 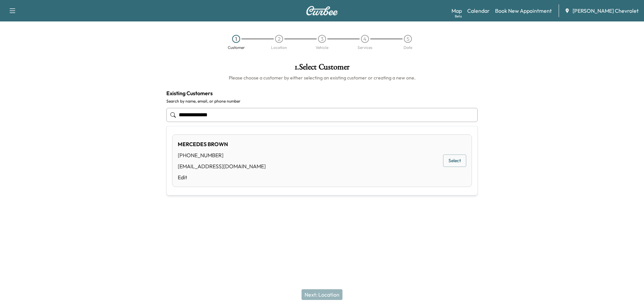 What do you see at coordinates (322, 93) in the screenshot?
I see `h4: Existing Customers` at bounding box center [322, 93].